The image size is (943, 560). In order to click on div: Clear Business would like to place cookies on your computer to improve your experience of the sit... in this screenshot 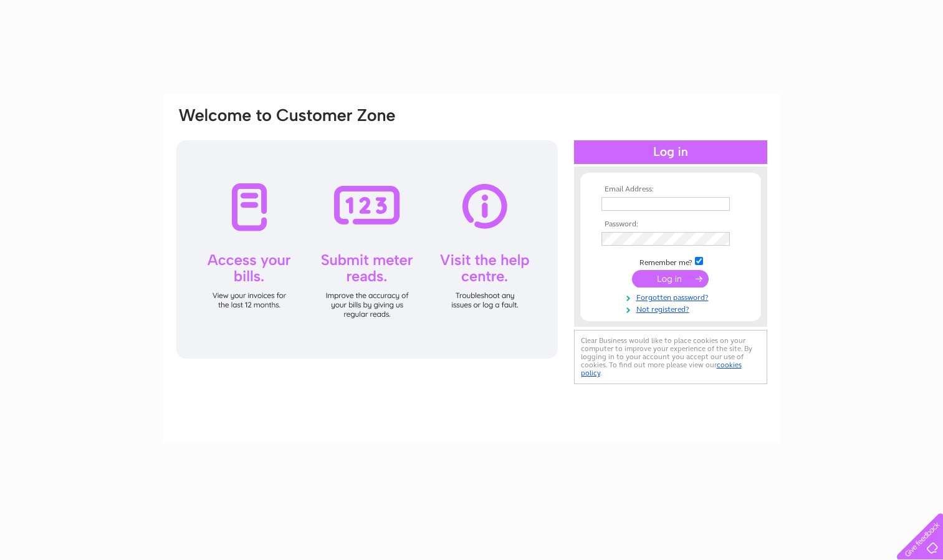, I will do `click(671, 357)`.